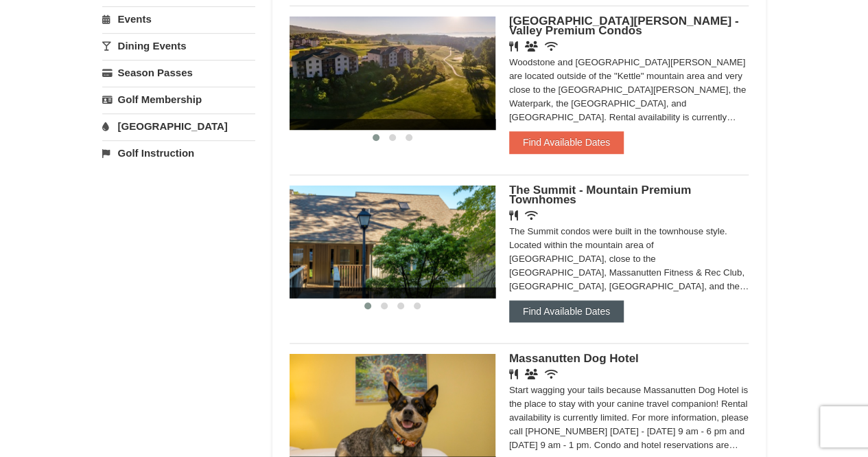 This screenshot has height=457, width=868. I want to click on div: Start wagging your tails because Massanutten Dog Hotel is the place to stay with your canine trav..., so click(630, 418).